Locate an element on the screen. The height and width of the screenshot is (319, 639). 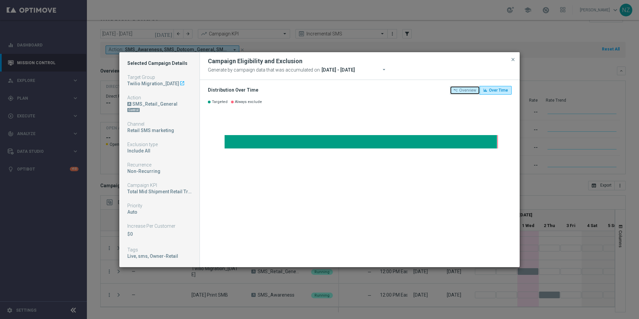
p: $0 is located at coordinates (159, 234).